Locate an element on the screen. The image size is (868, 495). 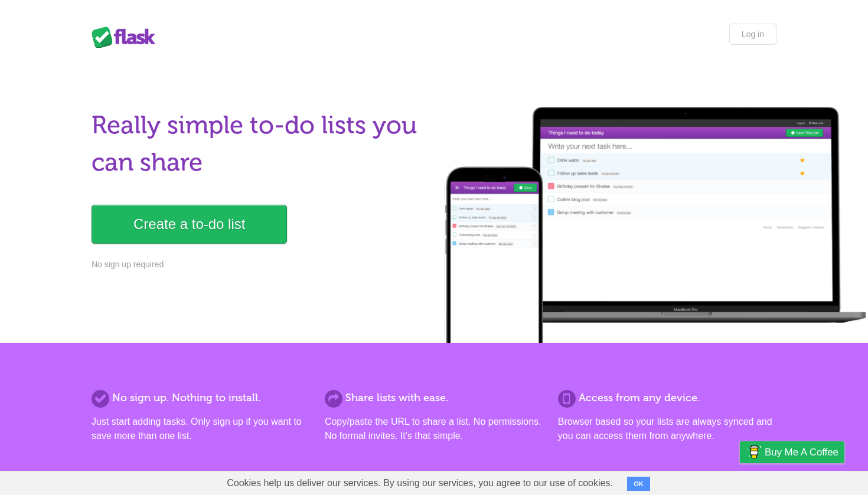
p: Copy/paste the URL to share a list. No permissions. No formal invites. It's that simple. is located at coordinates (434, 429).